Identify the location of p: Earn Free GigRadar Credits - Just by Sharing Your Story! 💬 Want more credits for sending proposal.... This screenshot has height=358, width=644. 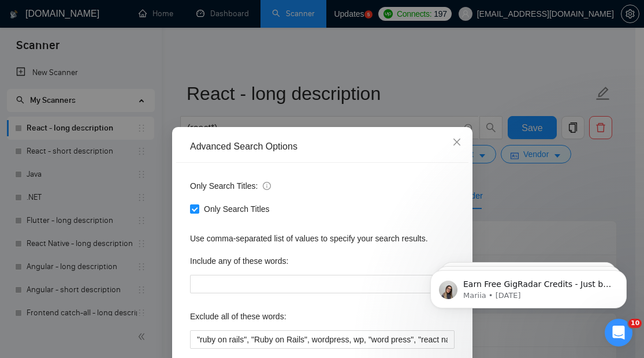
(125, 38).